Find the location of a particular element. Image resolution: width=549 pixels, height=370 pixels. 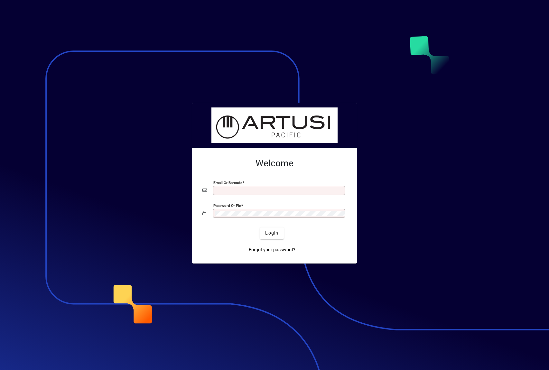

span: Forgot your password? is located at coordinates (272, 250).